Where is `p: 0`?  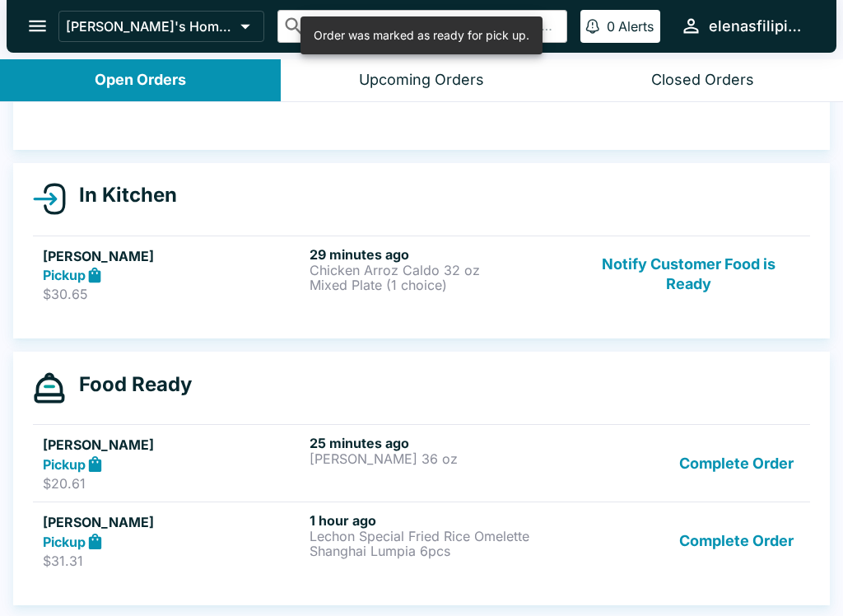
p: 0 is located at coordinates (611, 26).